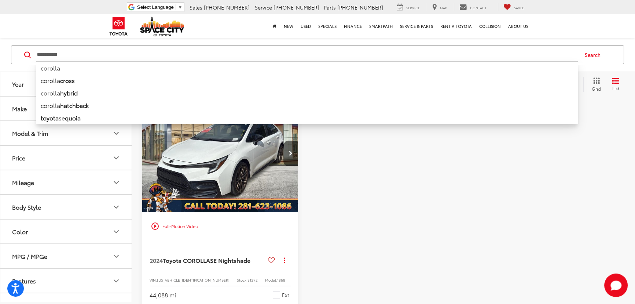 Image resolution: width=635 pixels, height=304 pixels. Describe the element at coordinates (66, 231) in the screenshot. I see `button: ColorColor` at that location.